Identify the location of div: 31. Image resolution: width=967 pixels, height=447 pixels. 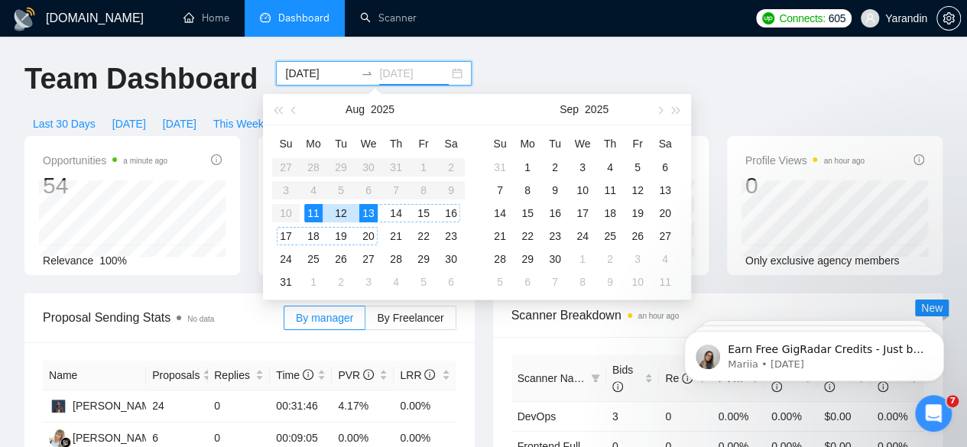
(286, 282).